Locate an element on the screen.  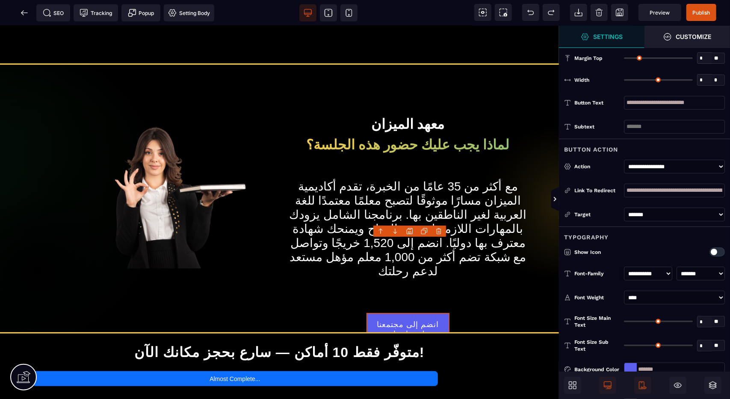
span: Publish is located at coordinates (702, 12).